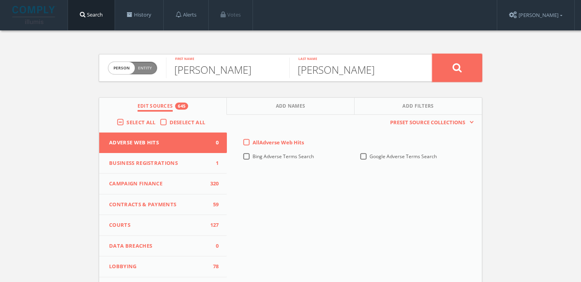  What do you see at coordinates (213, 205) in the screenshot?
I see `span: 59` at bounding box center [213, 205].